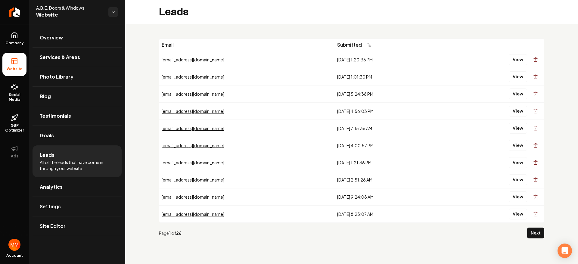 This screenshot has height=264, width=578. I want to click on span: Testimonials, so click(55, 116).